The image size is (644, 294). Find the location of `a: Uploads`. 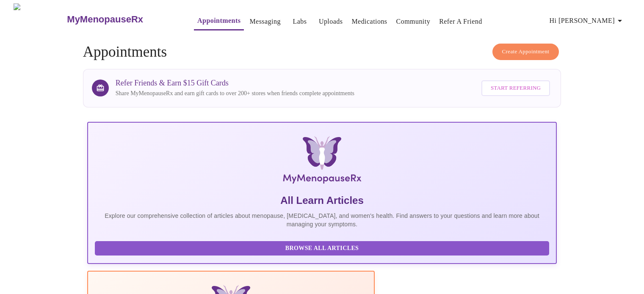

a: Uploads is located at coordinates (331, 22).